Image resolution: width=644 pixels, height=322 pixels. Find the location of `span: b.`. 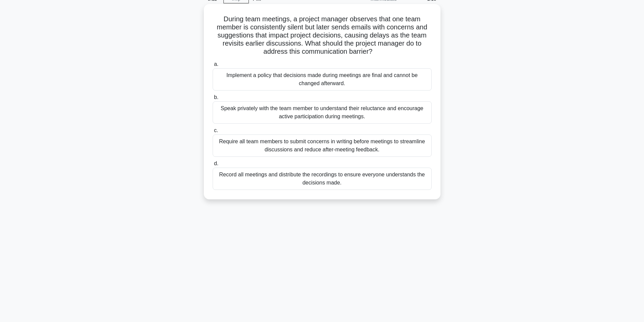

span: b. is located at coordinates (216, 97).